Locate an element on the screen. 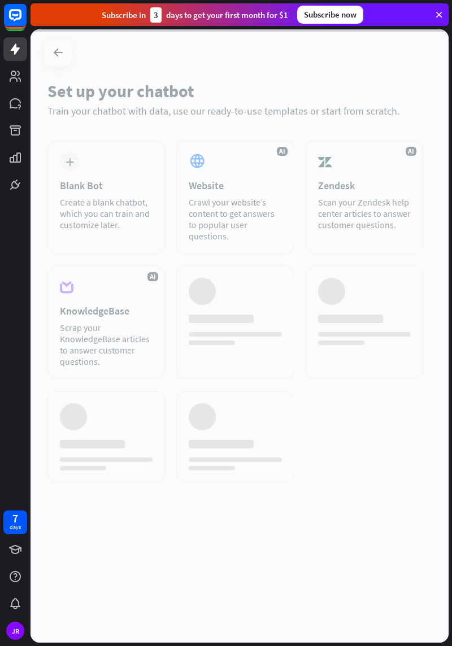 This screenshot has width=452, height=646. div: 7 is located at coordinates (15, 519).